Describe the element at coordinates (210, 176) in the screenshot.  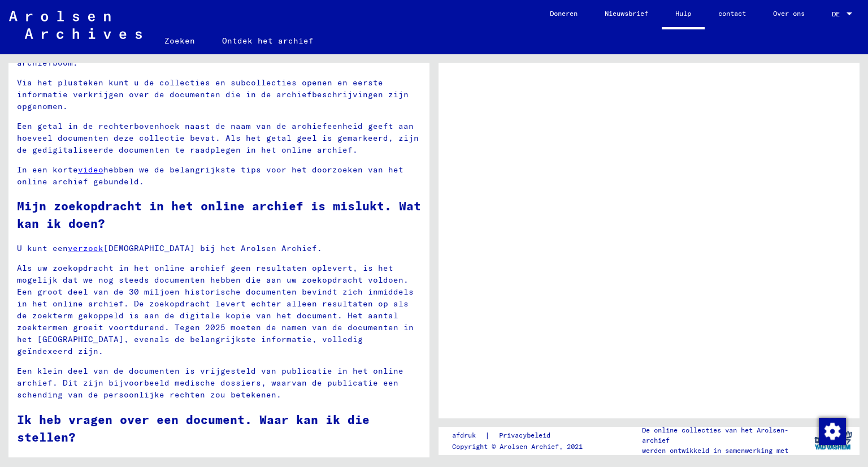
I see `font: hebben we de belangrijkste tips voor het doorzoeken van het online archief gebundeld.` at that location.